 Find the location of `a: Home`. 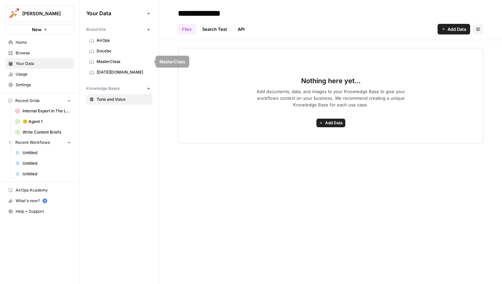

a: Home is located at coordinates (39, 42).